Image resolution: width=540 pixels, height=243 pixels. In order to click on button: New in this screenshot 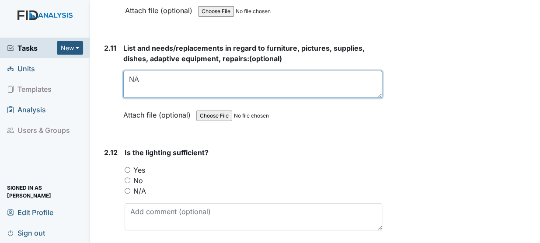, I will do `click(70, 48)`.